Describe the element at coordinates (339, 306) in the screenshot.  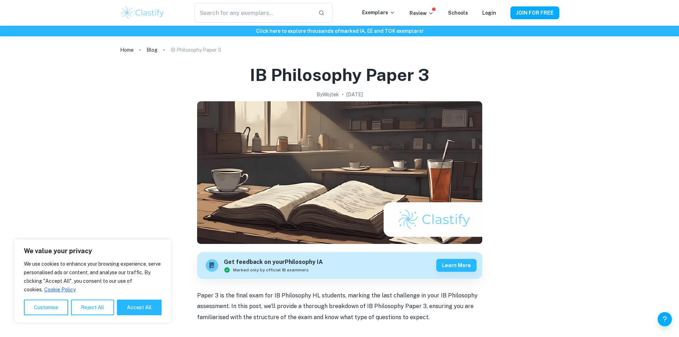
I see `p: Paper 3 is the final exam for IB Philosophy HL students, marking the last challenge in your IB Ph...` at that location.